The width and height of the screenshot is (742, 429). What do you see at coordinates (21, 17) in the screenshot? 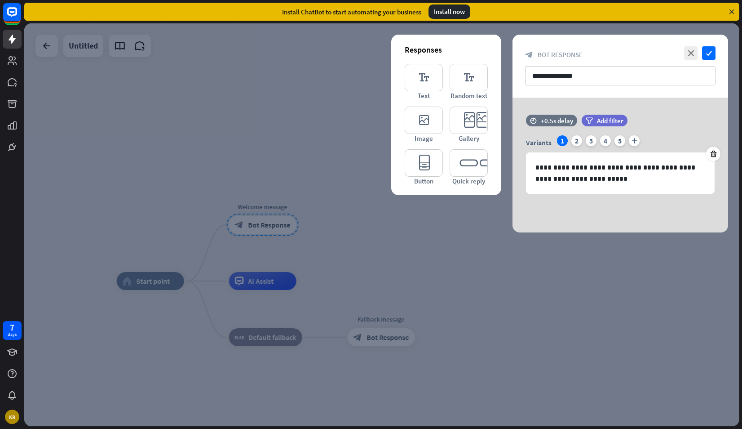
I see `button: Open LiveChat chat widget` at bounding box center [21, 17].